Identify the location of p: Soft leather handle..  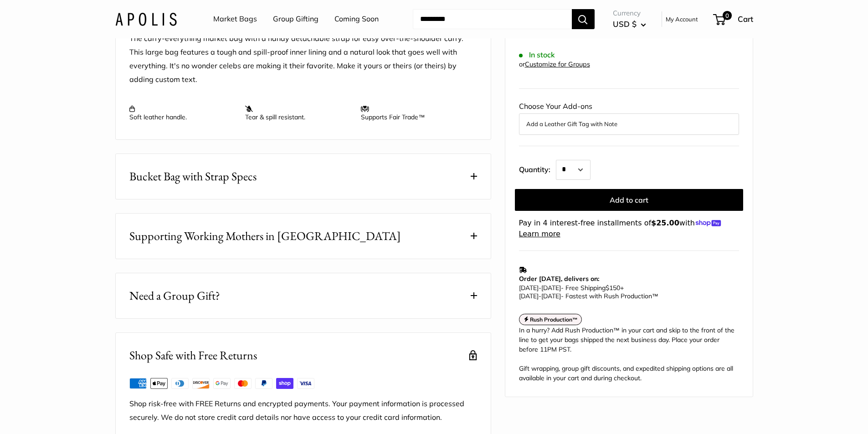
(183, 113).